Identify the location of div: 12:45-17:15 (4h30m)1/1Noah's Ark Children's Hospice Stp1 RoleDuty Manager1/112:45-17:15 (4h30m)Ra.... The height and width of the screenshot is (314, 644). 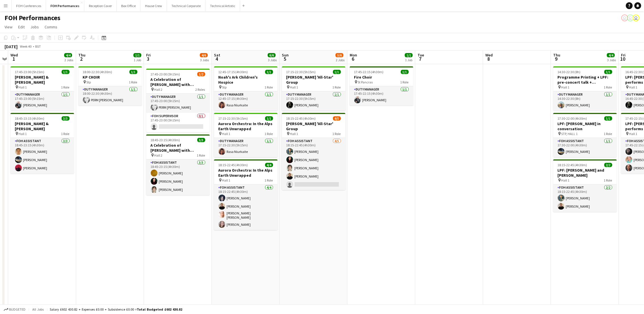
(246, 88).